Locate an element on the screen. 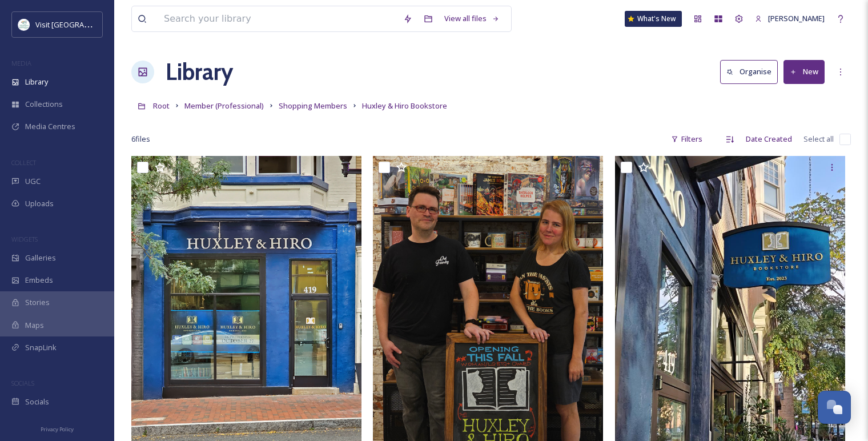 Image resolution: width=868 pixels, height=441 pixels. span: Root is located at coordinates (161, 106).